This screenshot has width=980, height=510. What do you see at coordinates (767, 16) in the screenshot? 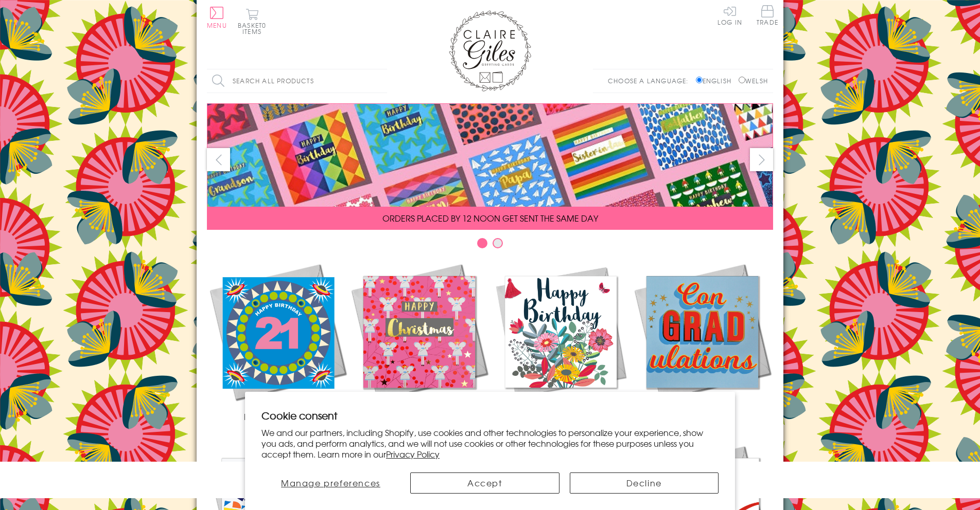
I see `a: Trade` at bounding box center [767, 16].